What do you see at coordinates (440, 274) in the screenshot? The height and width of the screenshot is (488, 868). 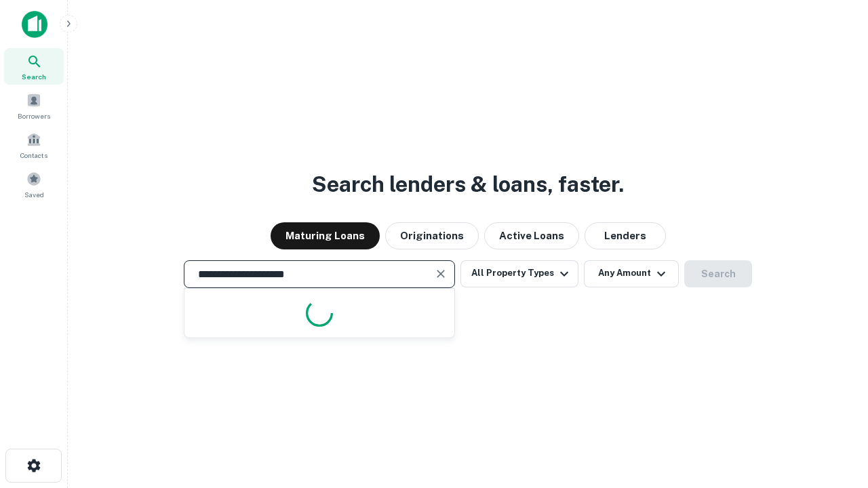 I see `button: Clear` at bounding box center [440, 274].